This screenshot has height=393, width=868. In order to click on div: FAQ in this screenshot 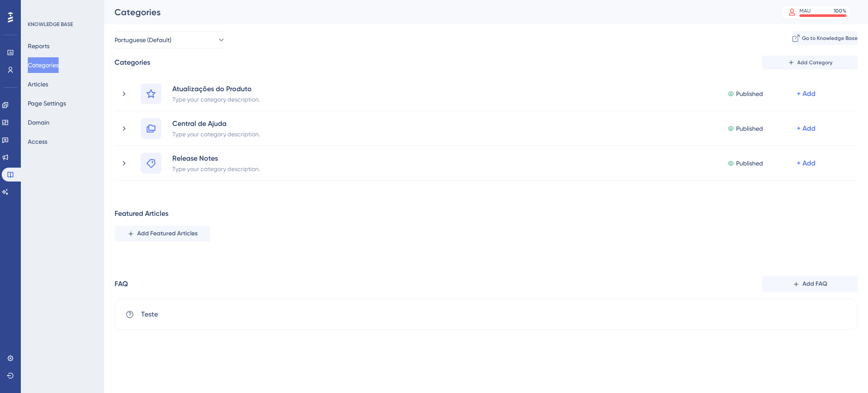, I will do `click(121, 284)`.